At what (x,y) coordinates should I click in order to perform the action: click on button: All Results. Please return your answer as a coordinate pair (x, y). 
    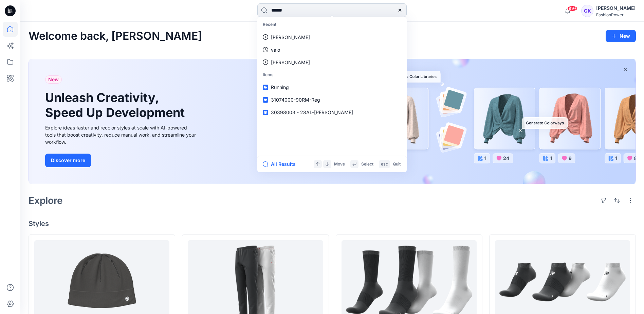
    Looking at the image, I should click on (281, 164).